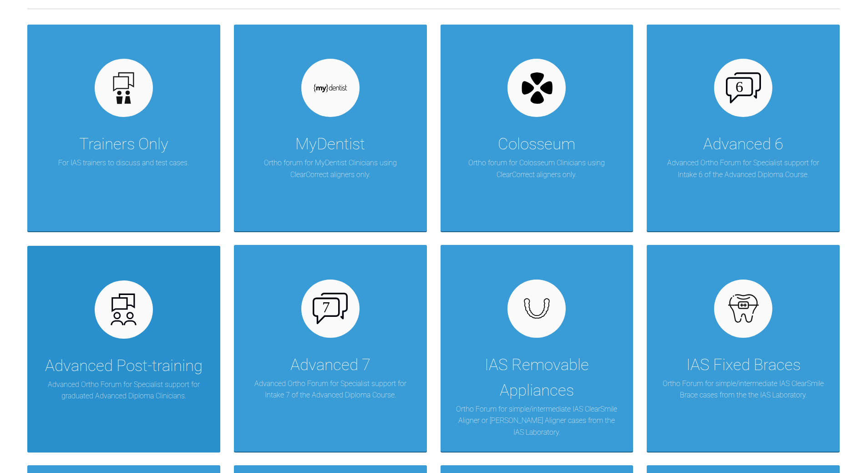 The width and height of the screenshot is (867, 473). I want to click on p: Advanced Ortho Forum for Specialist support for Intake 7 of the Advanced Diploma Course., so click(330, 389).